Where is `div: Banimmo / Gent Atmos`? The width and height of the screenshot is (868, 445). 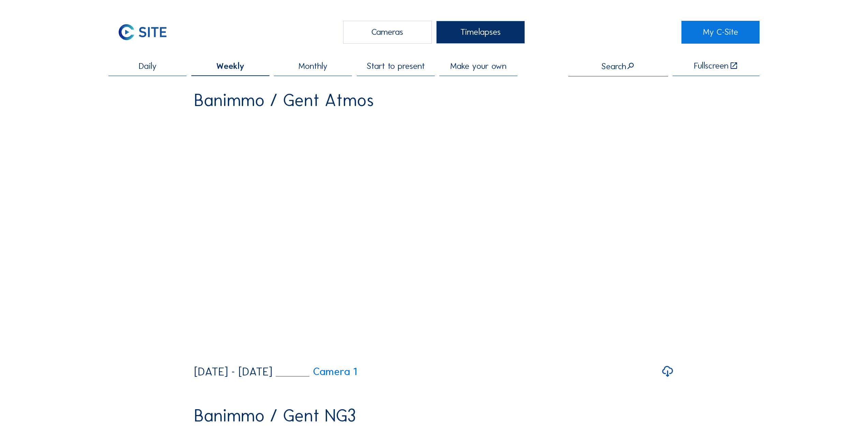
div: Banimmo / Gent Atmos is located at coordinates (284, 100).